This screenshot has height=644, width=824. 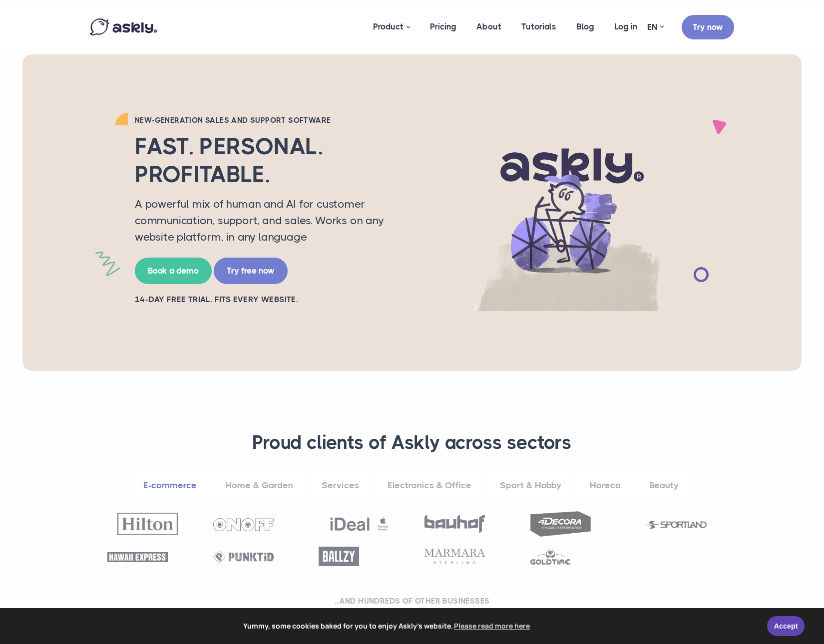 I want to click on h2: Fast. Personal. Profitable., so click(x=265, y=160).